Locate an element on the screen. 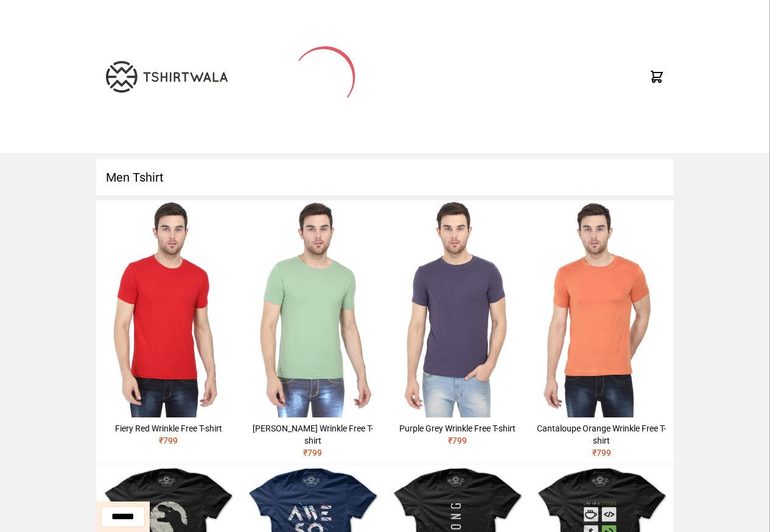  div: Cantaloupe Orange Wrinkle Free T-shirt is located at coordinates (602, 435).